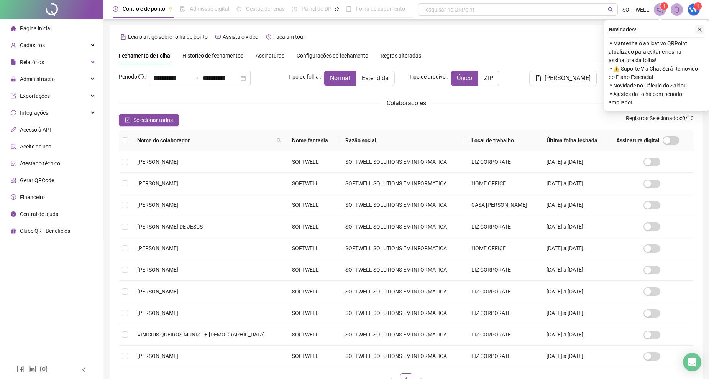  I want to click on span: info-circle, so click(141, 77).